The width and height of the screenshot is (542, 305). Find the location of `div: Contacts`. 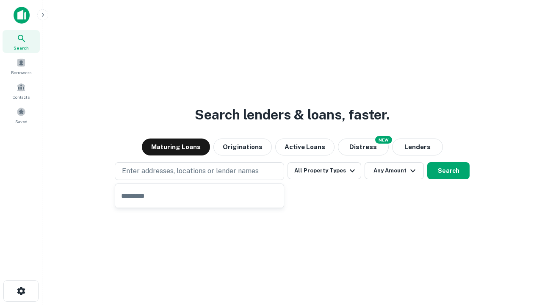

div: Contacts is located at coordinates (21, 91).